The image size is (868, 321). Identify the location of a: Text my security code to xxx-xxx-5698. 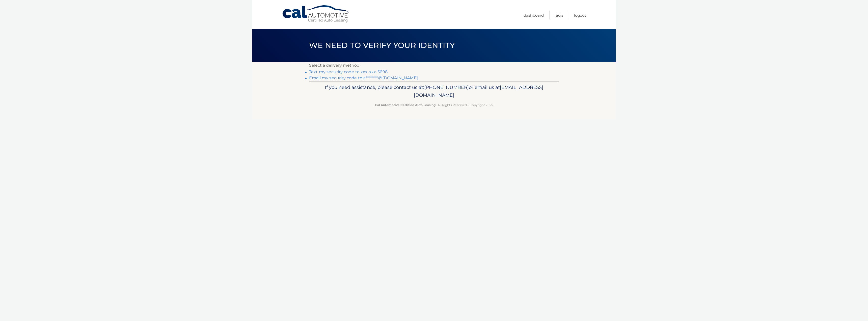
(348, 72).